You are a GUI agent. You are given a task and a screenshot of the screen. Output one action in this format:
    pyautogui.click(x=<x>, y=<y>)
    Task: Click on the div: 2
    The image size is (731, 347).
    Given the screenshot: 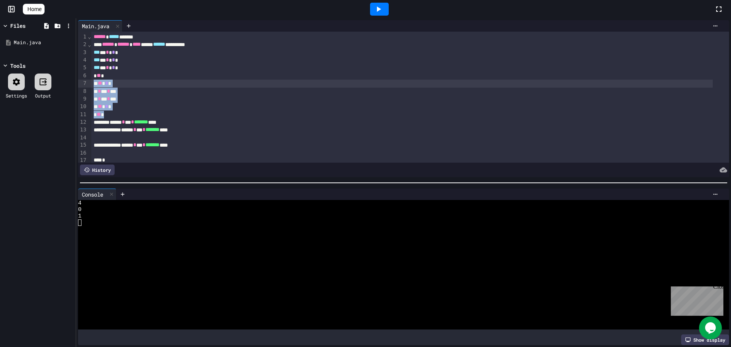 What is the action you would take?
    pyautogui.click(x=83, y=45)
    